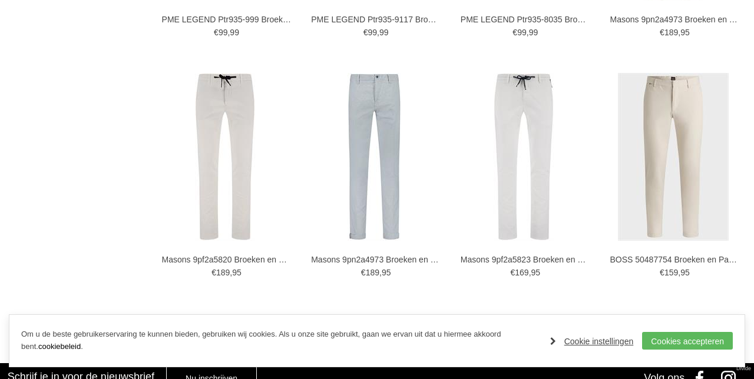 The width and height of the screenshot is (754, 379). Describe the element at coordinates (687, 341) in the screenshot. I see `a: Cookies accepteren` at that location.